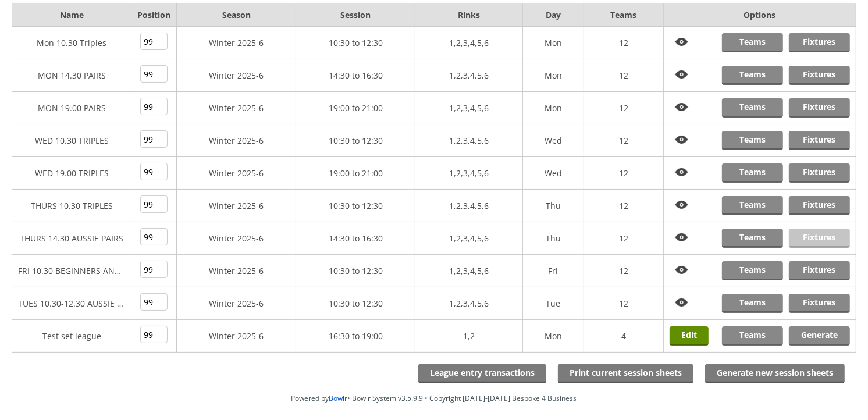 Image resolution: width=868 pixels, height=420 pixels. I want to click on td: 1,2, so click(469, 336).